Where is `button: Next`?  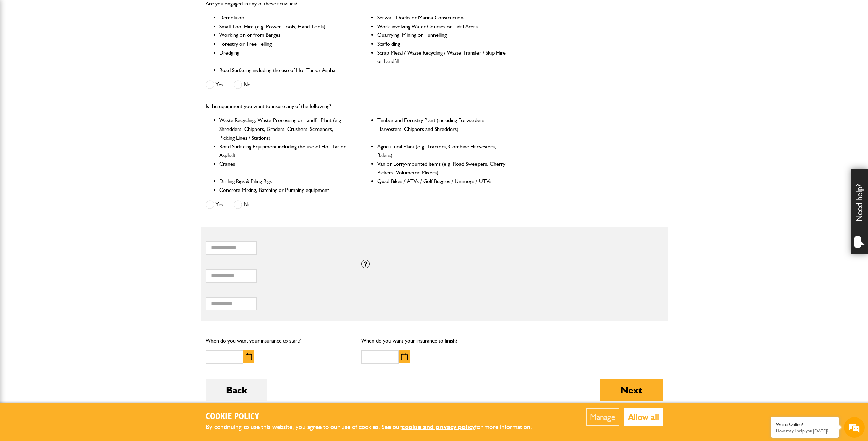
button: Next is located at coordinates (631, 390).